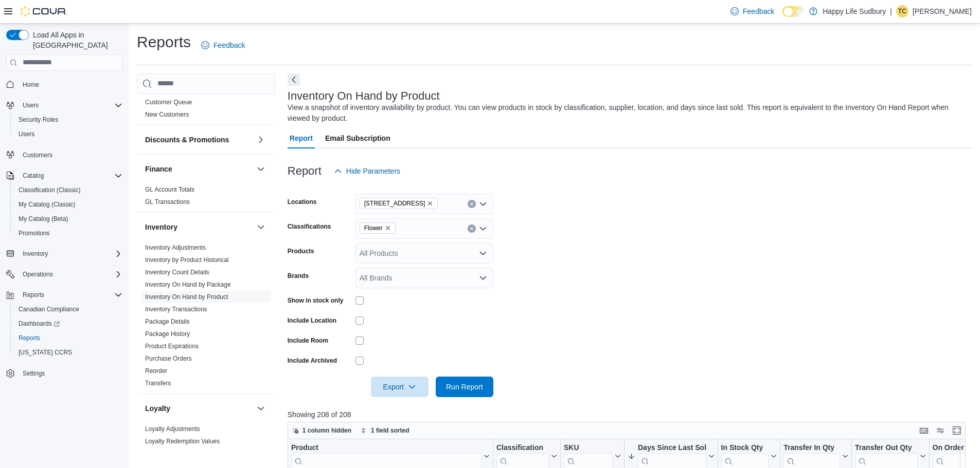  I want to click on button: Loyalty, so click(260, 409).